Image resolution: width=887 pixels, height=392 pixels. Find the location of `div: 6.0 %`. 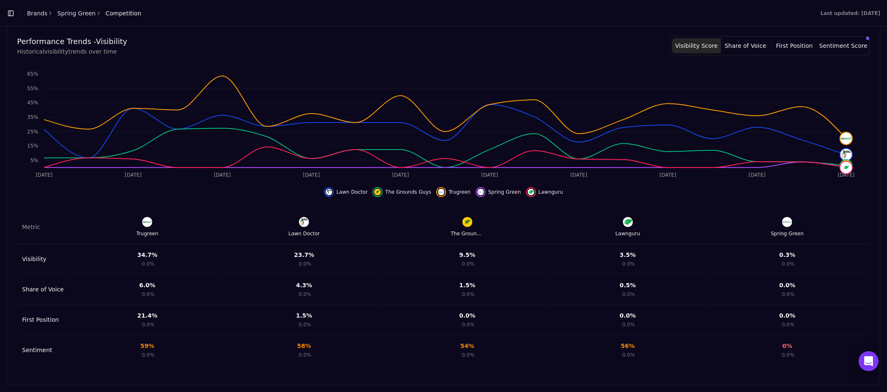

div: 6.0 % is located at coordinates (147, 285).